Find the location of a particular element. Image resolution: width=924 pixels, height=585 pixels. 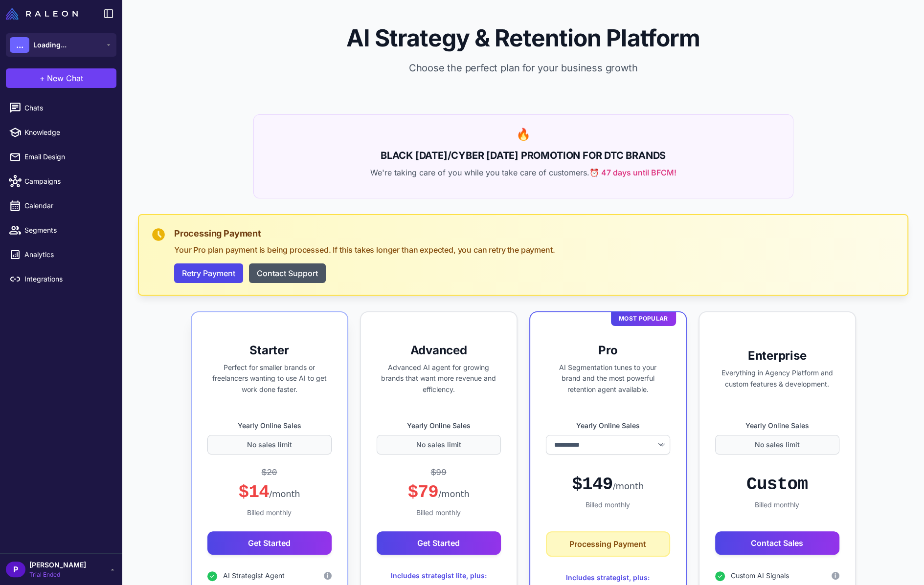

h3: Pro is located at coordinates (608, 351).